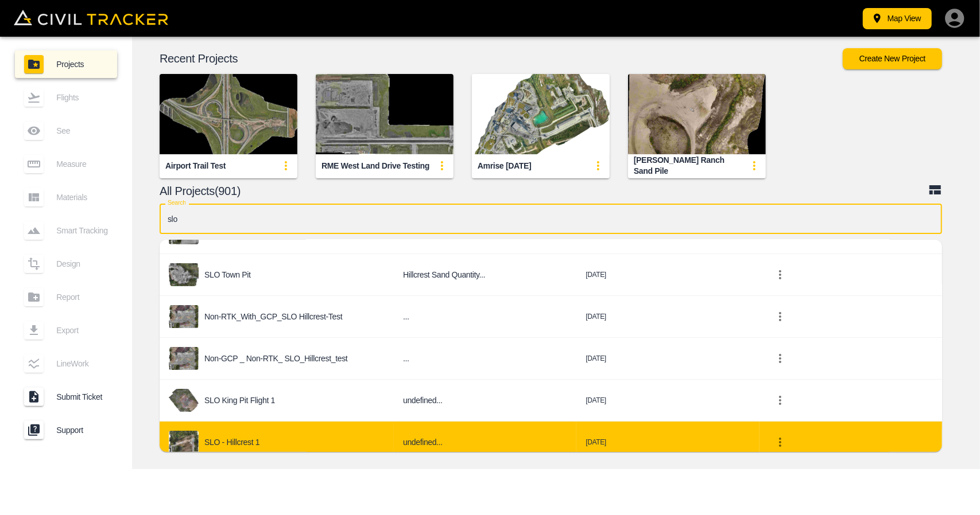 This screenshot has width=980, height=515. What do you see at coordinates (82, 397) in the screenshot?
I see `span: Submit Ticket` at bounding box center [82, 397].